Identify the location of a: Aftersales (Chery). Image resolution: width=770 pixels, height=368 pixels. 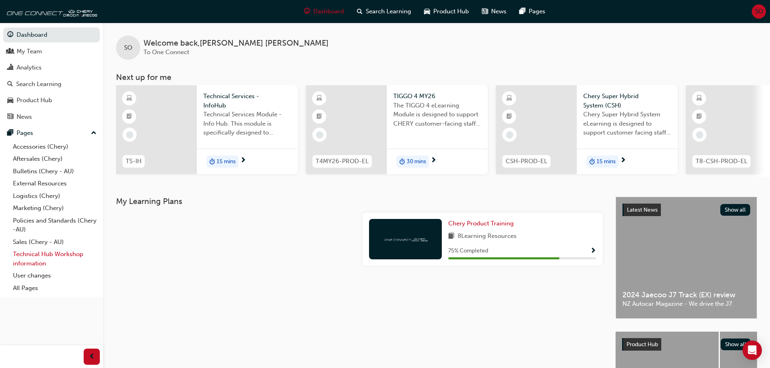
(55, 159).